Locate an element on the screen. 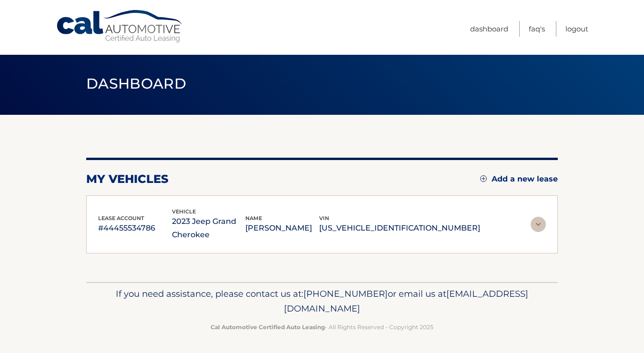  a: FAQ's is located at coordinates (537, 29).